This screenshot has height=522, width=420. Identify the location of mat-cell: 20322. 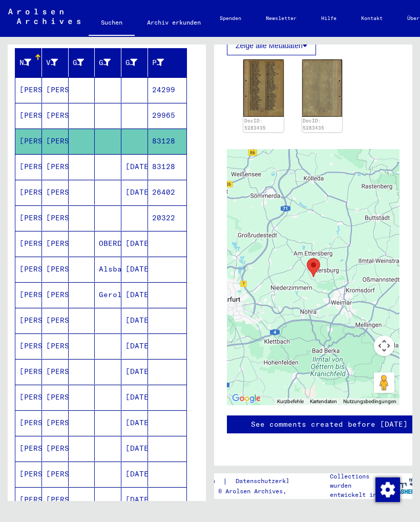
(167, 218).